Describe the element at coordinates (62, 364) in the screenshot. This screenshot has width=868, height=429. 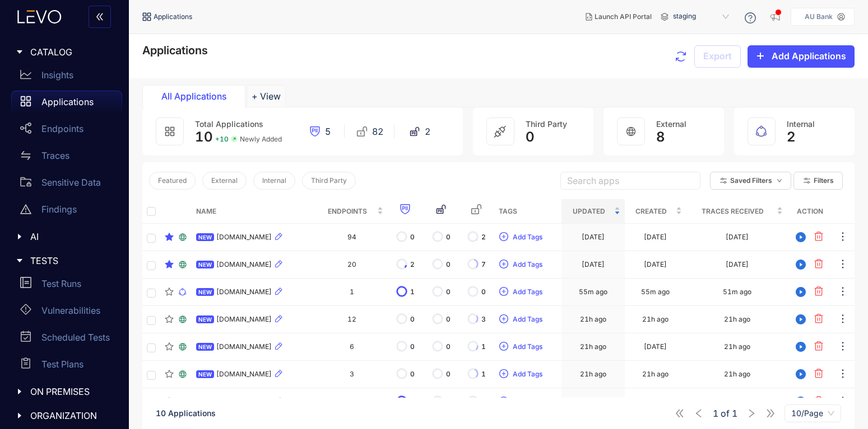
I see `p: Test Plans` at that location.